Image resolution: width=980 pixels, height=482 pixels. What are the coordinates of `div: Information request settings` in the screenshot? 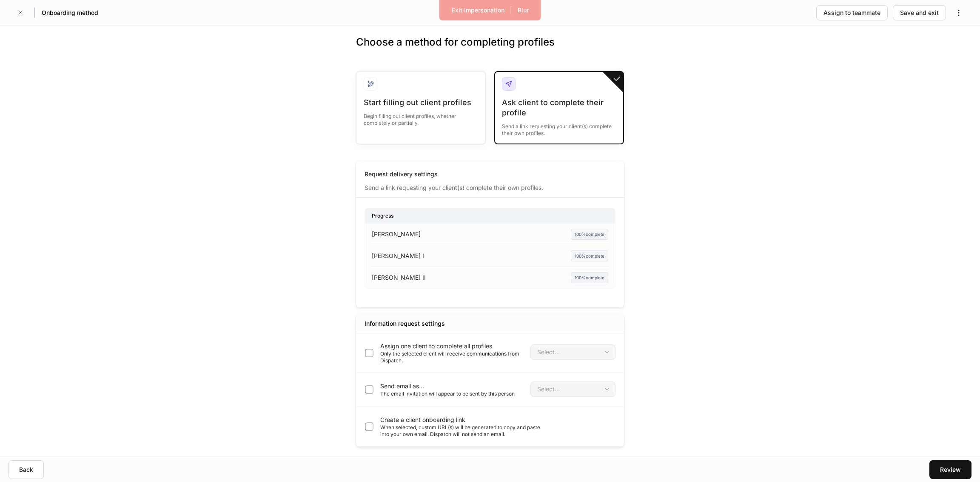 It's located at (405, 324).